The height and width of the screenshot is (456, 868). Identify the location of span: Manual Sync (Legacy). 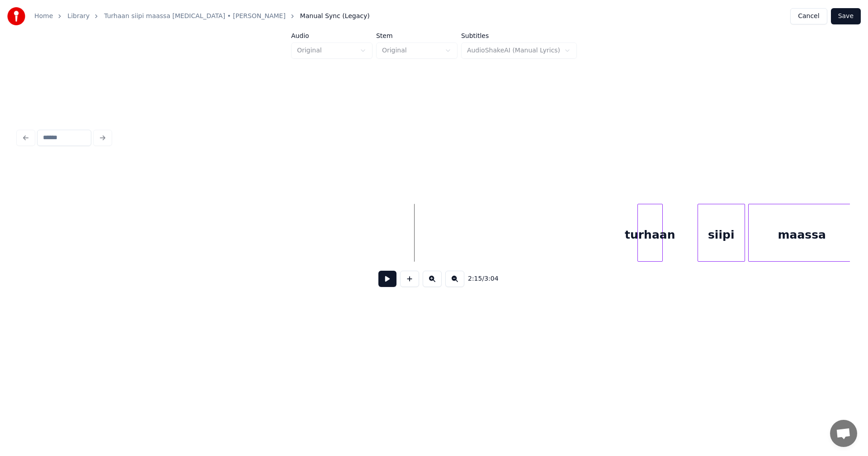
(335, 16).